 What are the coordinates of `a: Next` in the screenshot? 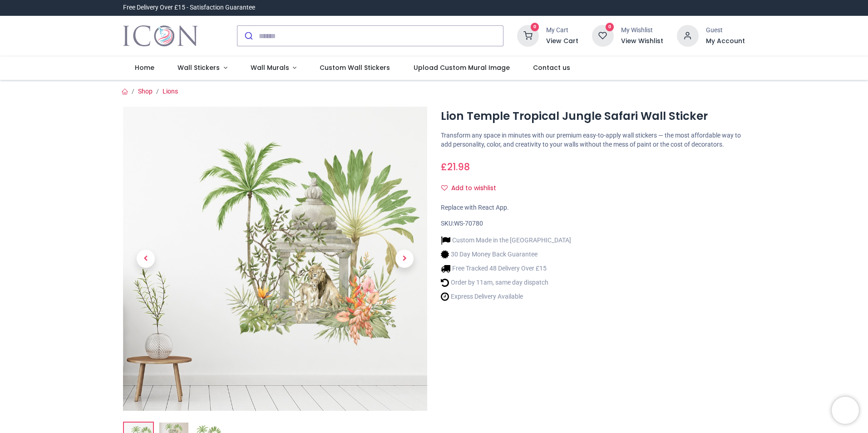 It's located at (404, 259).